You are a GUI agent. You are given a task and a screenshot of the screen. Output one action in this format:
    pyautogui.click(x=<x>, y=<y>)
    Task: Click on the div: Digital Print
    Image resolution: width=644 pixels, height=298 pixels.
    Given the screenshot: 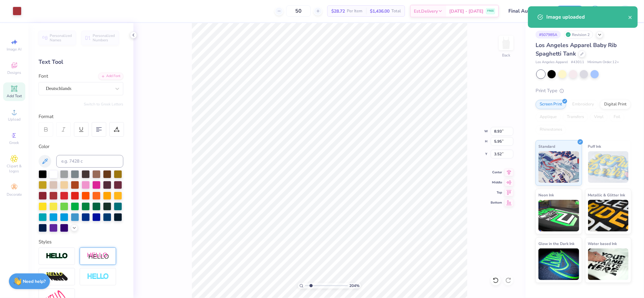 What is the action you would take?
    pyautogui.click(x=615, y=105)
    